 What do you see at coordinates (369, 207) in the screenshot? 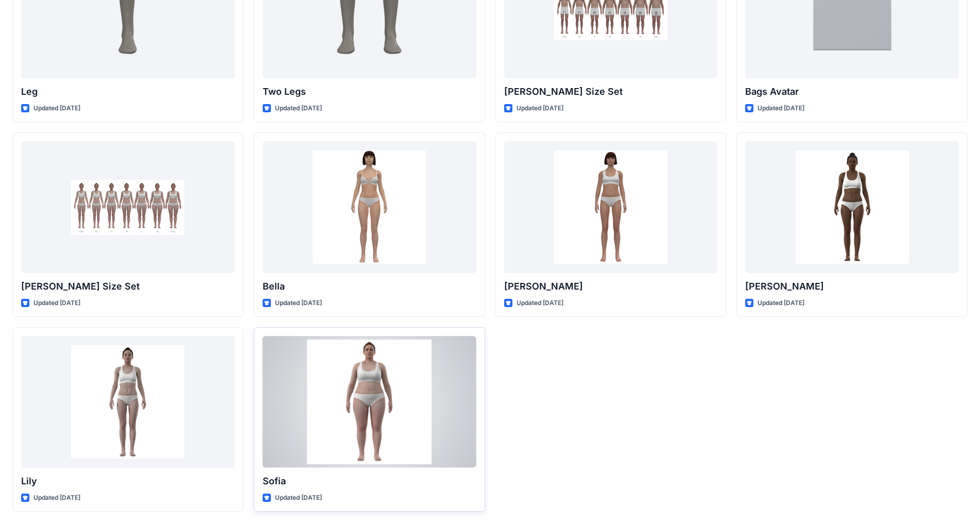
I see `a: Bella` at bounding box center [369, 207].